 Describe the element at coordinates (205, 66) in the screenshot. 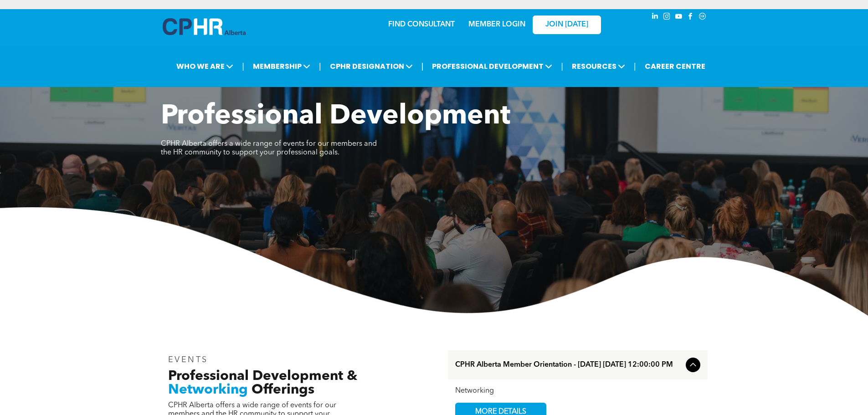

I see `span: WHO WE ARE` at that location.